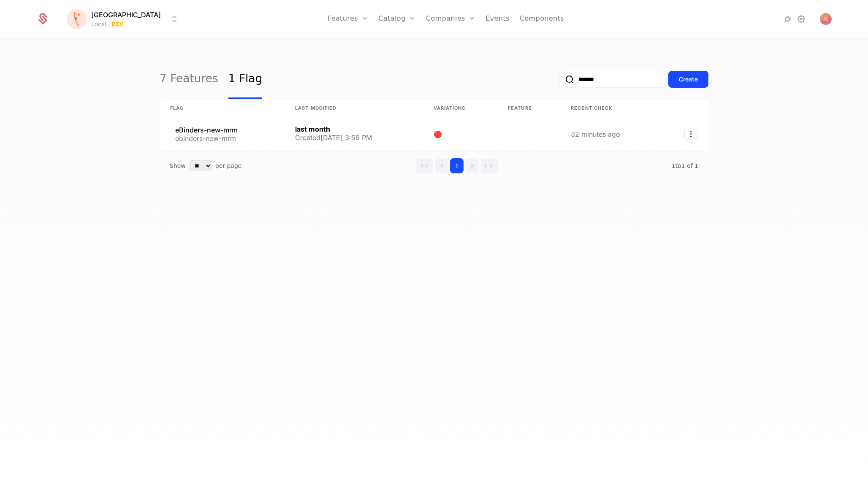 Image resolution: width=868 pixels, height=491 pixels. Describe the element at coordinates (689, 79) in the screenshot. I see `div: Create` at that location.